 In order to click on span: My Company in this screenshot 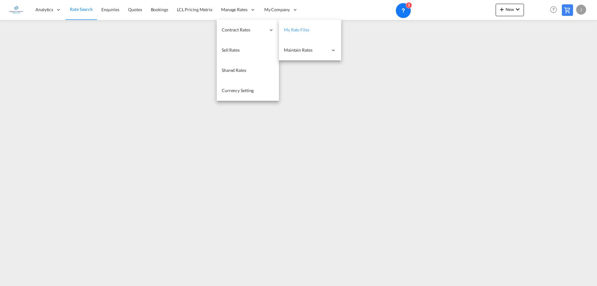, I will do `click(277, 10)`.